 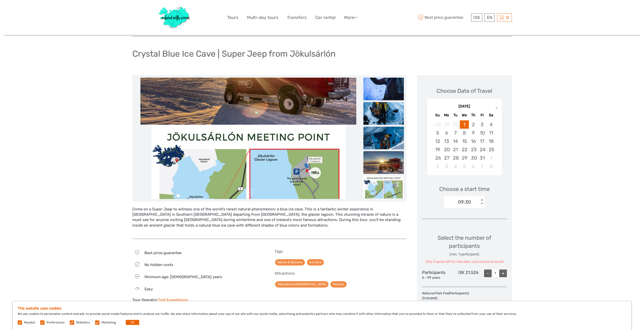 What do you see at coordinates (383, 163) in the screenshot?
I see `img: b7195b7cd78e446fafe847fdad0f9564_slider_thumbnail.jpeg` at bounding box center [383, 163].